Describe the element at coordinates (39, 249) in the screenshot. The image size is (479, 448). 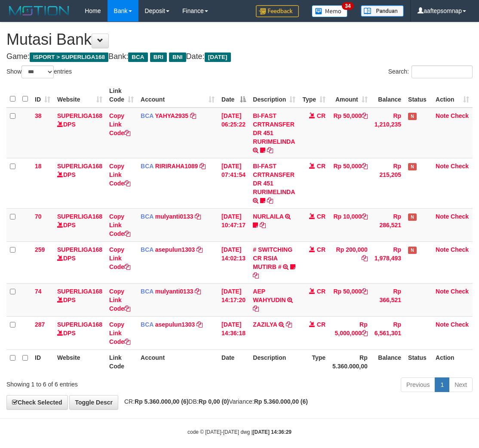
I see `span: 259` at that location.